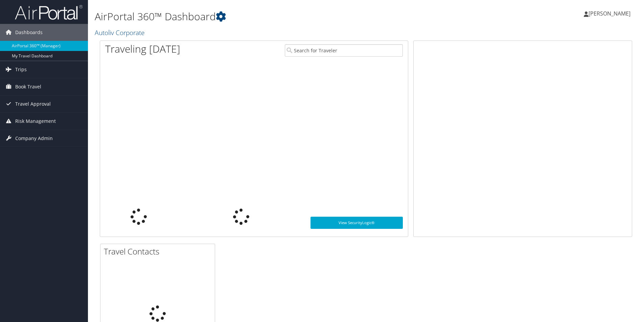  What do you see at coordinates (276, 16) in the screenshot?
I see `h1: AirPortal 360™ Dashboard` at bounding box center [276, 16].